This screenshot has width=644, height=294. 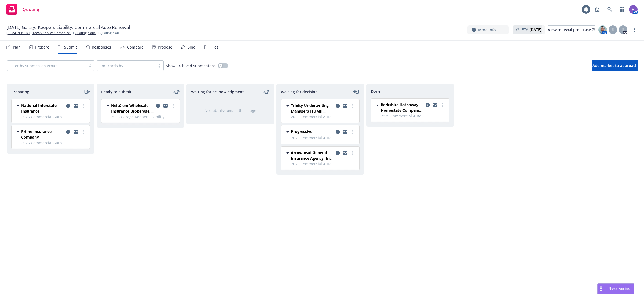 I want to click on button: Nova Assist, so click(x=616, y=289).